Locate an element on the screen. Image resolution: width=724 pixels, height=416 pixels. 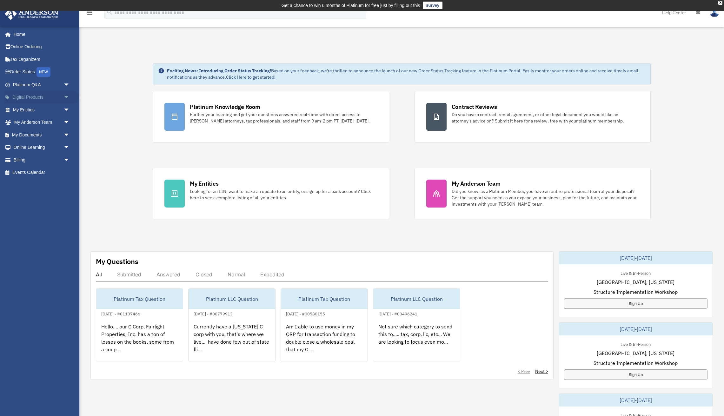
div: NEW is located at coordinates (43, 72).